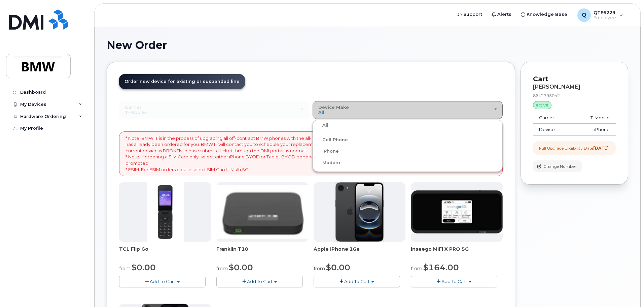 Image resolution: width=644 pixels, height=307 pixels. I want to click on label: All, so click(322, 125).